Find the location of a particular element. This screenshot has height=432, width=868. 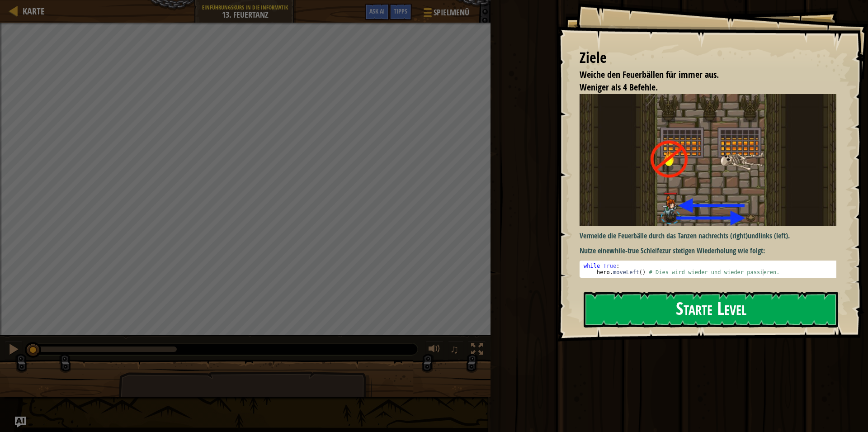

p: Nutze eine zur stetigen Wiederholung wie folgt: is located at coordinates (711, 250).